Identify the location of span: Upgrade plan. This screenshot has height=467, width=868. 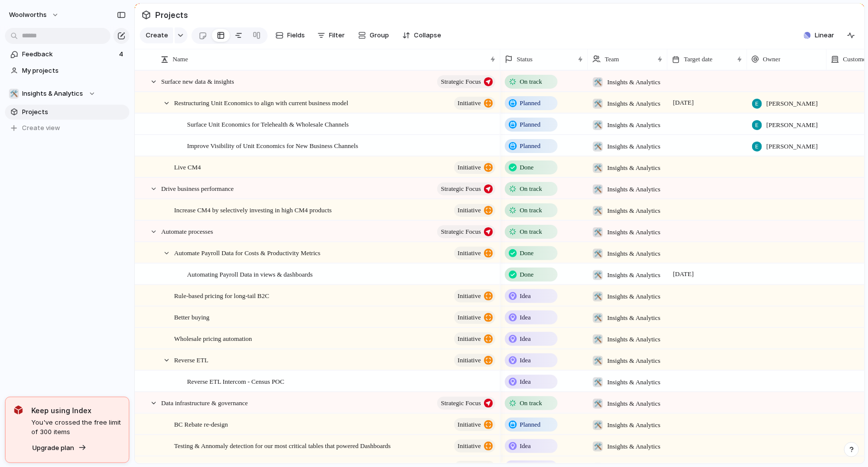
(53, 447).